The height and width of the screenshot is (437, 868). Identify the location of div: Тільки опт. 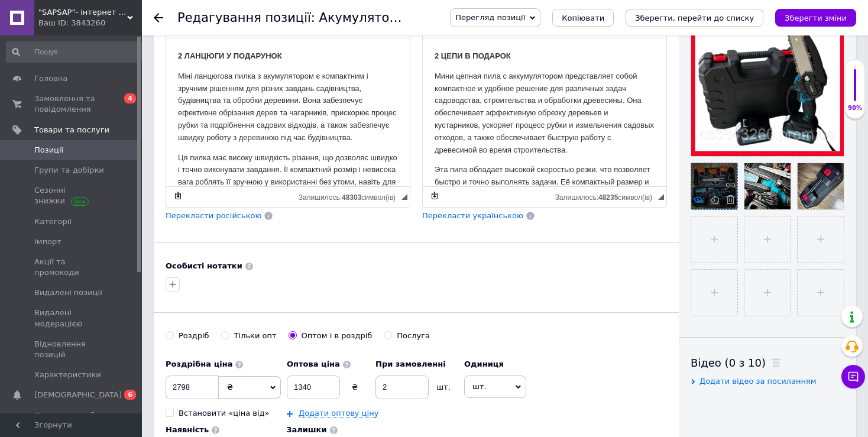
(256, 335).